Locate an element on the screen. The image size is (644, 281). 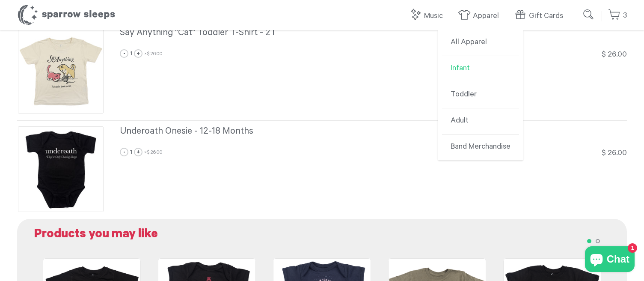
input: Submit is located at coordinates (589, 15).